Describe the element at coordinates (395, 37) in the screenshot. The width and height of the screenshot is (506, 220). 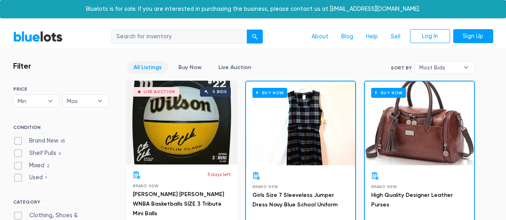
I see `a: Sell` at that location.